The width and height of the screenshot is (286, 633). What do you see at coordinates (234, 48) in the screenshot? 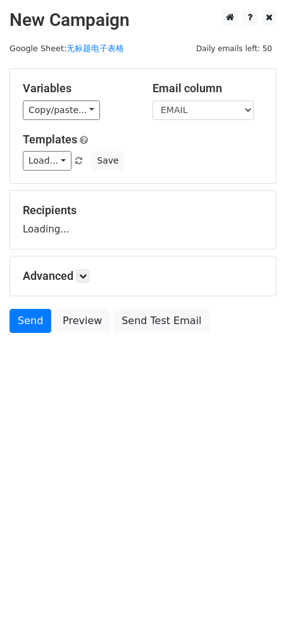
I see `a: Daily emails left: 50` at bounding box center [234, 48].